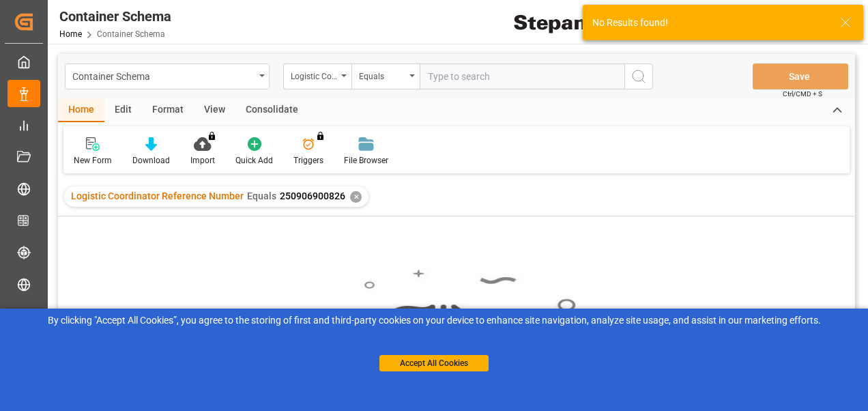 The image size is (868, 411). I want to click on div: File Browser, so click(366, 161).